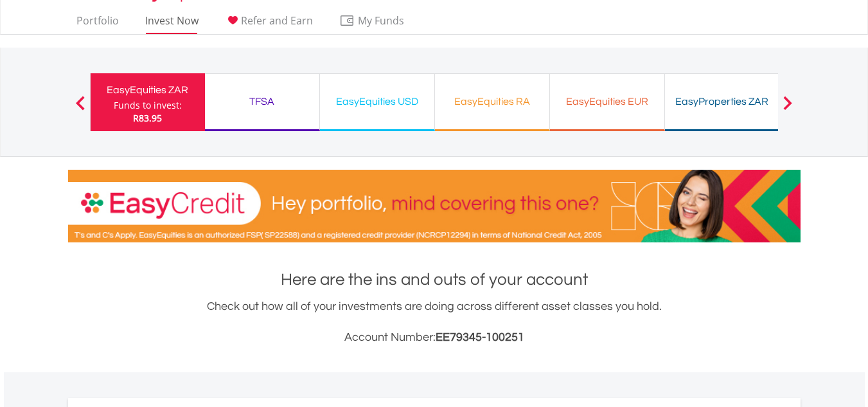 The image size is (868, 407). I want to click on a: Invest Now, so click(172, 24).